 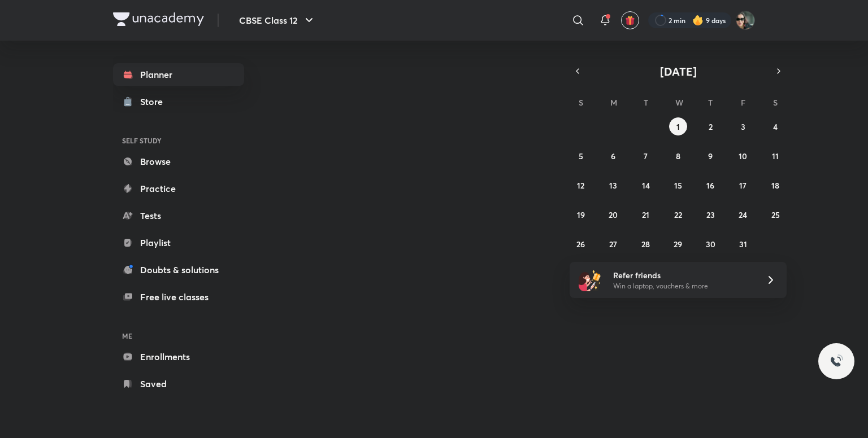 I want to click on button: October 18, 2025, so click(x=775, y=185).